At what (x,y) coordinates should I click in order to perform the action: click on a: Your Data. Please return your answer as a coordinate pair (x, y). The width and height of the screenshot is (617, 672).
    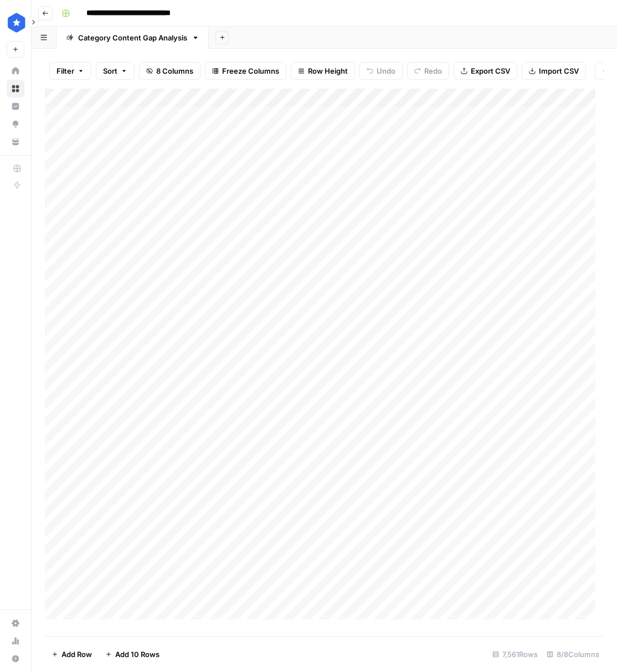
    Looking at the image, I should click on (16, 142).